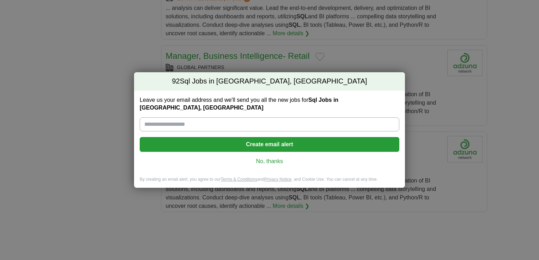  What do you see at coordinates (239, 180) in the screenshot?
I see `a: Terms & Conditions` at bounding box center [239, 180].